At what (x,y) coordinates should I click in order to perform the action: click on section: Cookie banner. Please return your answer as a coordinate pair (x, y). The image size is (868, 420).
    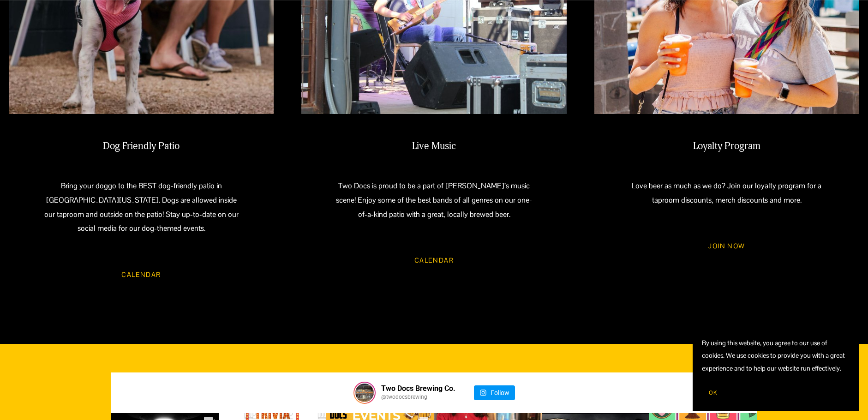
    Looking at the image, I should click on (776, 370).